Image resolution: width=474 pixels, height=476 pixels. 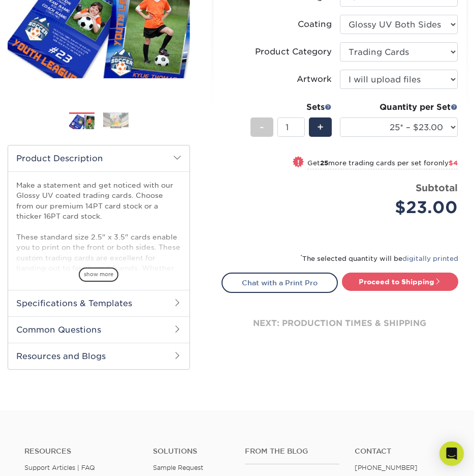 What do you see at coordinates (60, 467) in the screenshot?
I see `a: Support Articles | FAQ` at bounding box center [60, 467].